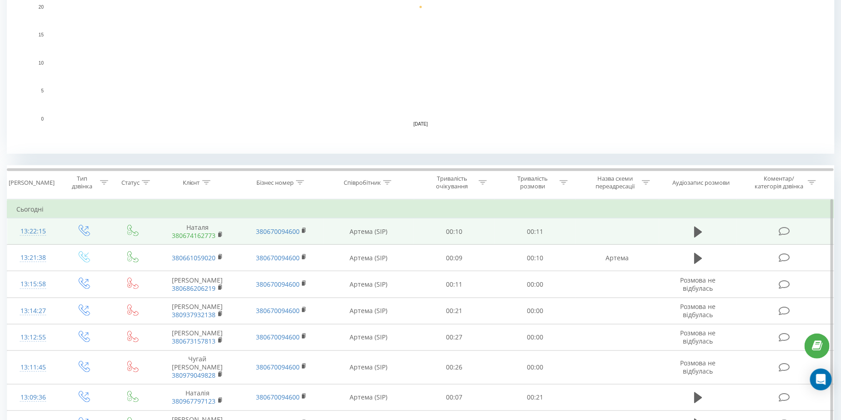 The height and width of the screenshot is (420, 841). What do you see at coordinates (194, 375) in the screenshot?
I see `a: 380979049828` at bounding box center [194, 375].